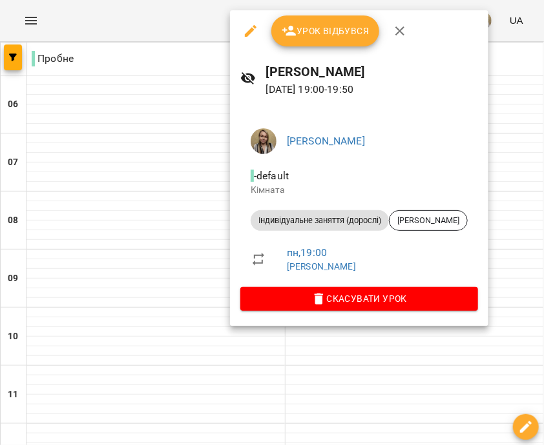 The image size is (544, 445). What do you see at coordinates (307, 252) in the screenshot?
I see `a: пн , 19:00` at bounding box center [307, 252].